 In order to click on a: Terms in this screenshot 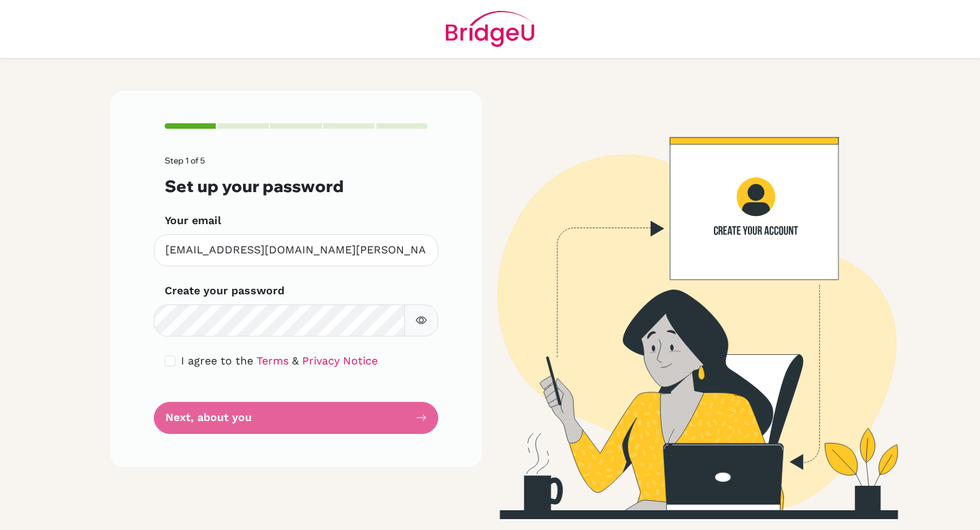, I will do `click(273, 360)`.